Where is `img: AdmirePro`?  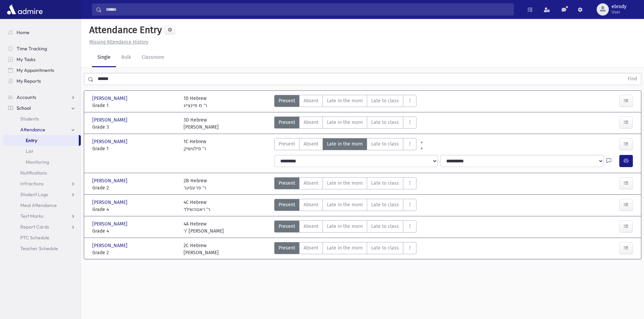 img: AdmirePro is located at coordinates (25, 9).